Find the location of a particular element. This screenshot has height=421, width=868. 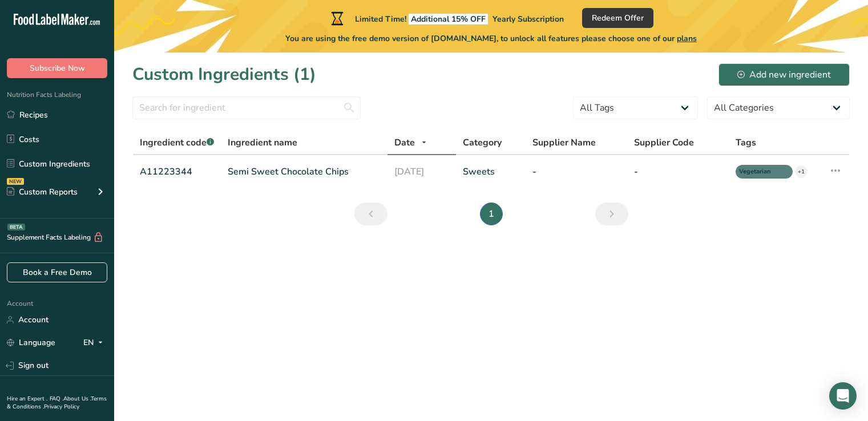

a: Book a Free Demo is located at coordinates (57, 272).